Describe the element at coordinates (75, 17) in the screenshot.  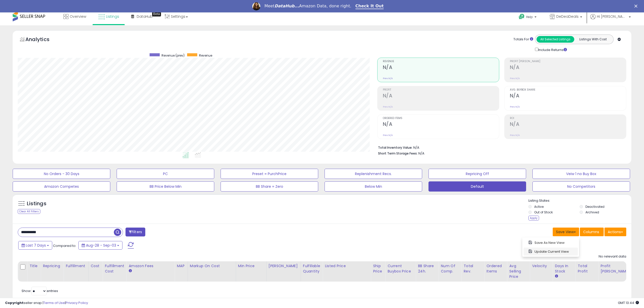
I see `a: Overview` at that location.